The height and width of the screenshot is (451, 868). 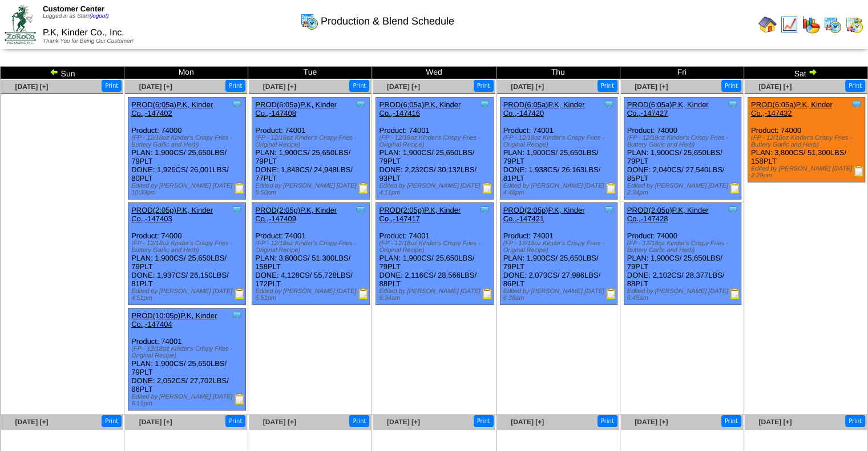 What do you see at coordinates (311, 253) in the screenshot?
I see `div: Product: 74001 PLAN: 3,800CS / 51,300LBS / 158PLT DONE: 4,128CS / 55,728LBS / 172PLT` at bounding box center [311, 253].